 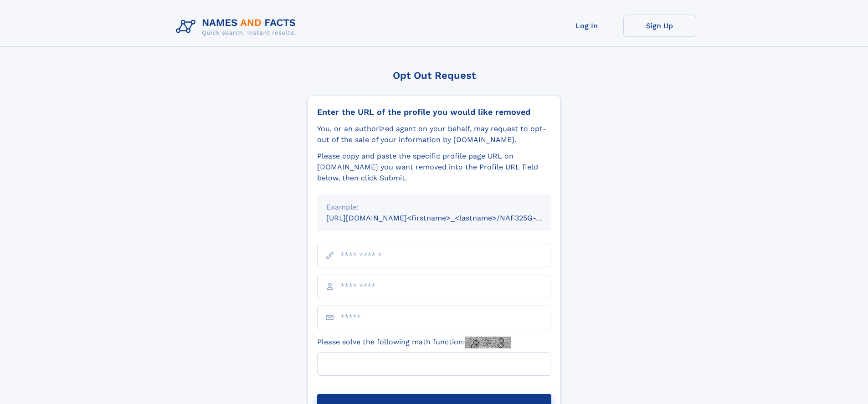 I want to click on div: You, or an authorized agent on your behalf, may request to opt-out of the sale of your informatio..., so click(x=434, y=135).